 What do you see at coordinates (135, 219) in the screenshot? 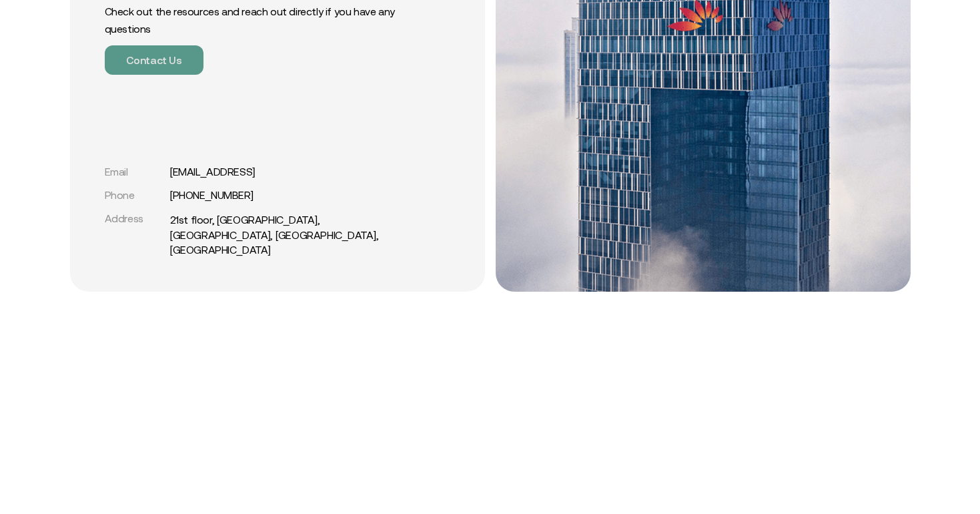
I see `div: Address` at bounding box center [135, 219].